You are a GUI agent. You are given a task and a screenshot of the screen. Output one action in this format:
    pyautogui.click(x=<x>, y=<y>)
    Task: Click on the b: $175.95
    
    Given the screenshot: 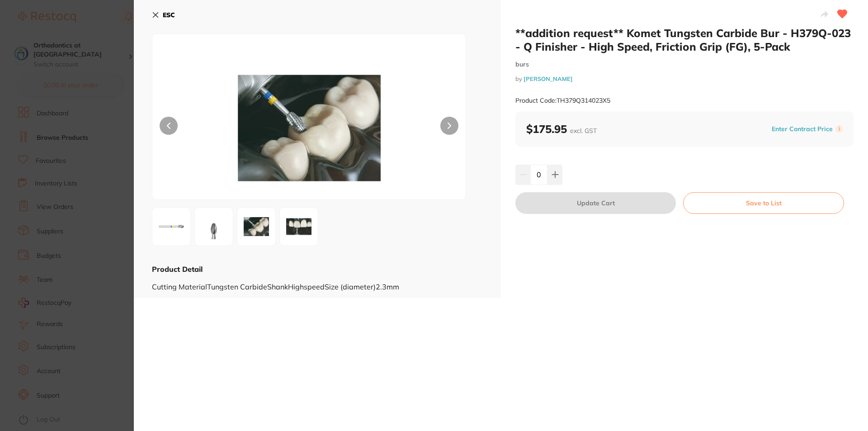 What is the action you would take?
    pyautogui.click(x=561, y=129)
    